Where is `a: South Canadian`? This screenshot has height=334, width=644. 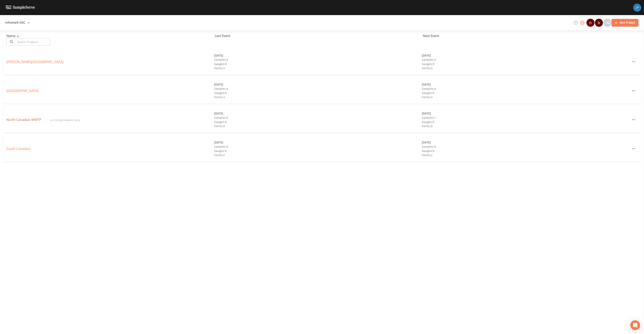
a: South Canadian is located at coordinates (18, 149).